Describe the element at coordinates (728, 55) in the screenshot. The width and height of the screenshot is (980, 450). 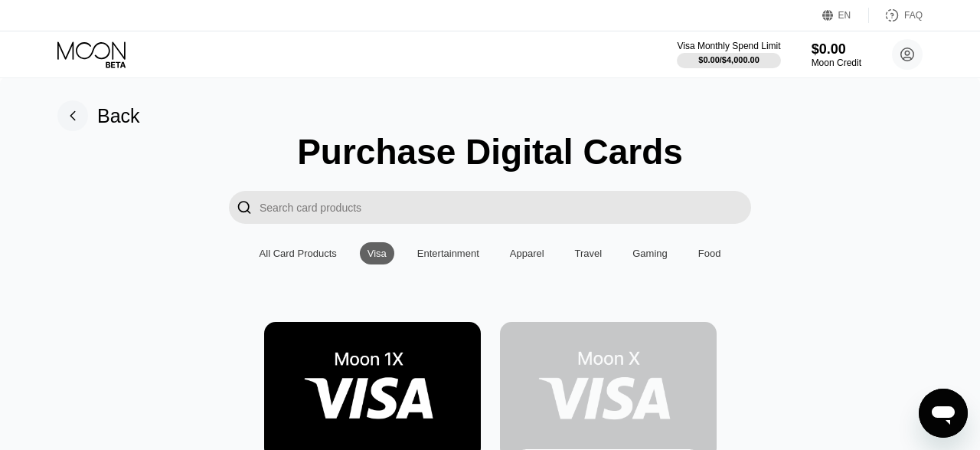
I see `div: Visa Monthly Spend Limit$0.00/$4,000.00` at that location.